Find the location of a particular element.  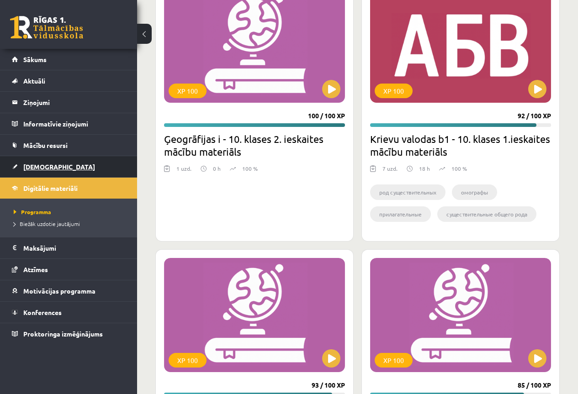

p: 18 h is located at coordinates (424, 169).